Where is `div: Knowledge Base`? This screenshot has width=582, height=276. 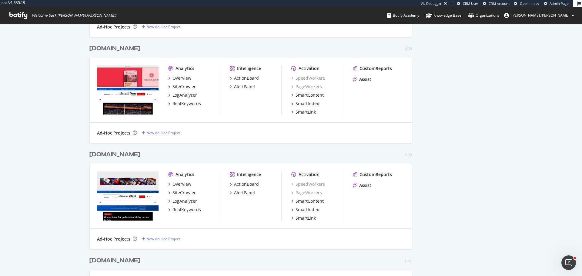 div: Knowledge Base is located at coordinates (443, 15).